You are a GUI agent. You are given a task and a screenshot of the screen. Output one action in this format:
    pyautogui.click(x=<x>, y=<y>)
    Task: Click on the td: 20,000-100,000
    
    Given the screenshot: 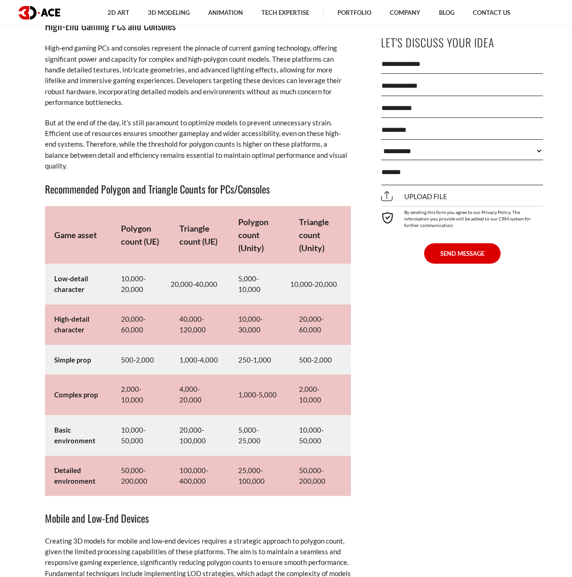 What is the action you would take?
    pyautogui.click(x=199, y=435)
    